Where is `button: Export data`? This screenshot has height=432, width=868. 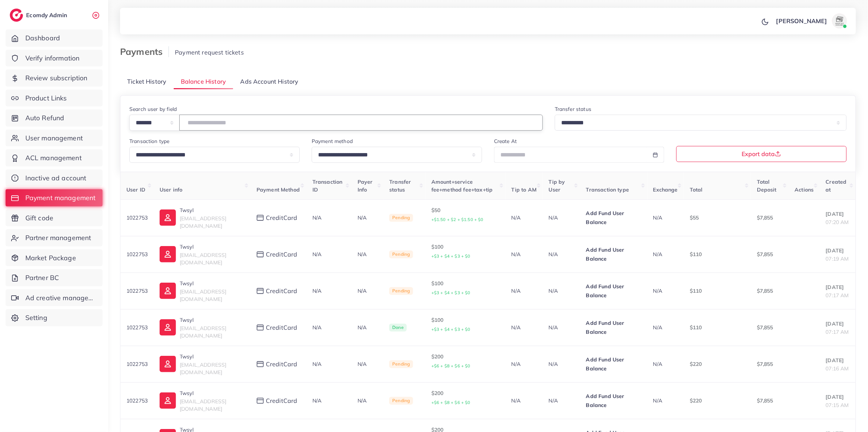
button: Export data is located at coordinates (762, 153).